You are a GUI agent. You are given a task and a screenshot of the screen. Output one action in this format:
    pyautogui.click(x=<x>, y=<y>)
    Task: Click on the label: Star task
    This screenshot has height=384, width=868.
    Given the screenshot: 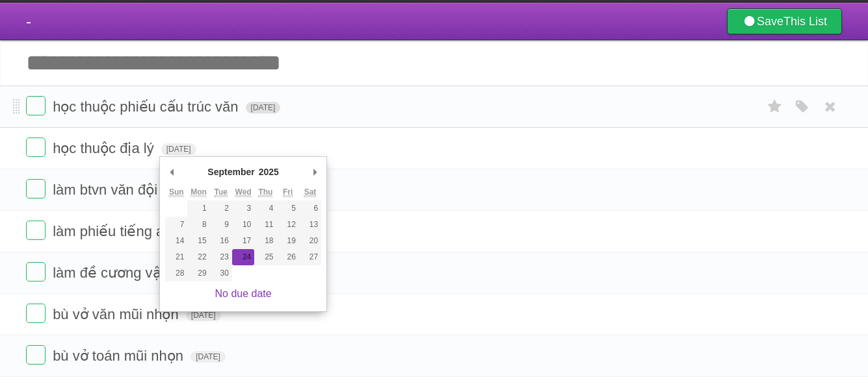 What is the action you would take?
    pyautogui.click(x=775, y=106)
    